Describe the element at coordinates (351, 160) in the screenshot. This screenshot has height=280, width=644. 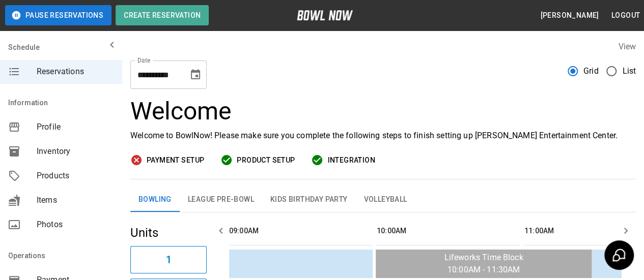
I see `span: Integration` at that location.